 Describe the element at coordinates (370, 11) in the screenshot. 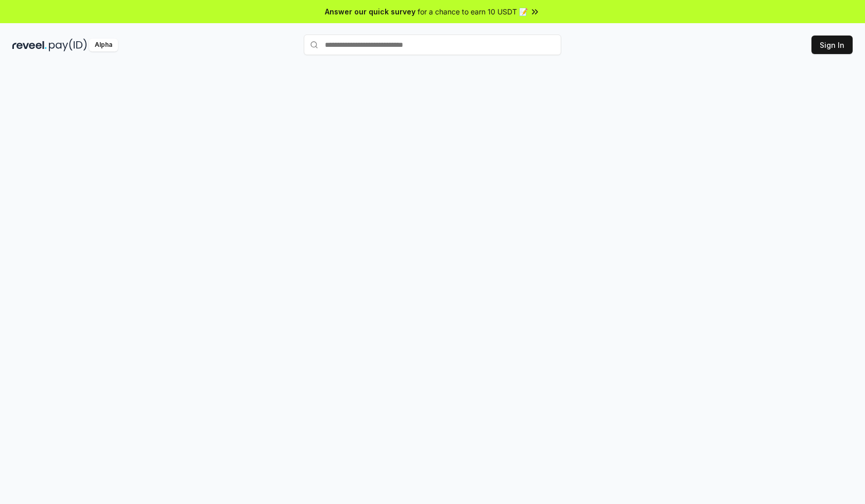

I see `span: Answer our quick survey` at that location.